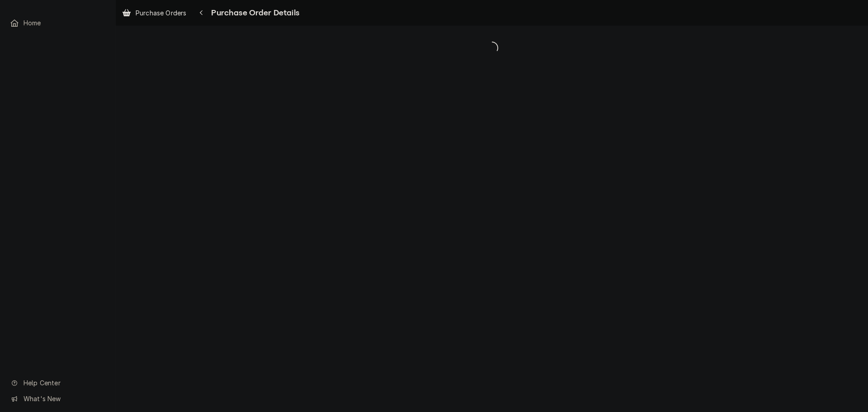 The height and width of the screenshot is (412, 868). Describe the element at coordinates (64, 399) in the screenshot. I see `span: What's New` at that location.